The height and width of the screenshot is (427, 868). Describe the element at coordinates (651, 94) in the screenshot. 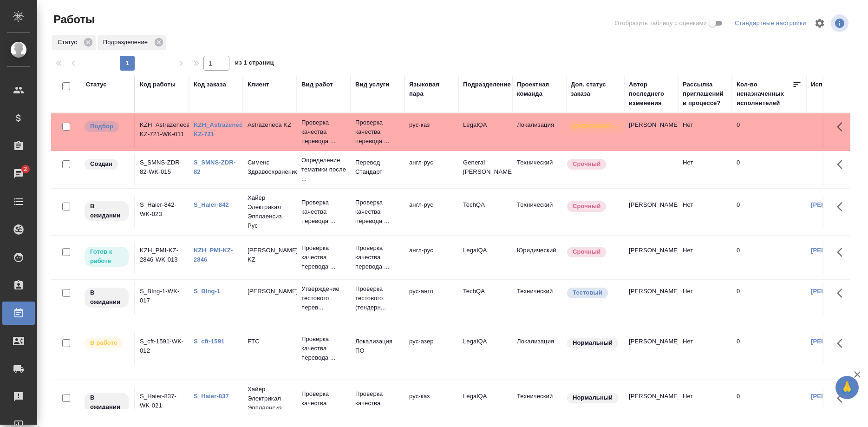

I see `div: Автор последнего изменения` at that location.